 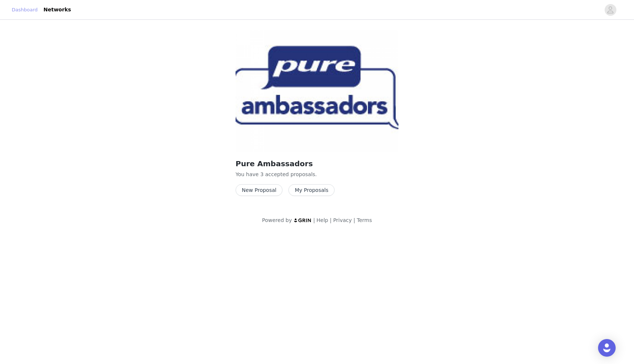 What do you see at coordinates (317, 163) in the screenshot?
I see `h2: Pure Ambassadors` at bounding box center [317, 163].